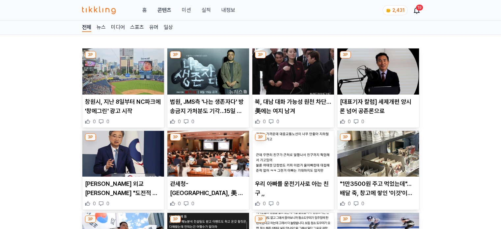  I want to click on div: 3P 창원시, 지난 8일부터 NC파크에 '창에그린' 광고 시작 창원시, 지난 8일부터 NC파크에 '창에그린' 광고 시작 0 0, so click(123, 88).